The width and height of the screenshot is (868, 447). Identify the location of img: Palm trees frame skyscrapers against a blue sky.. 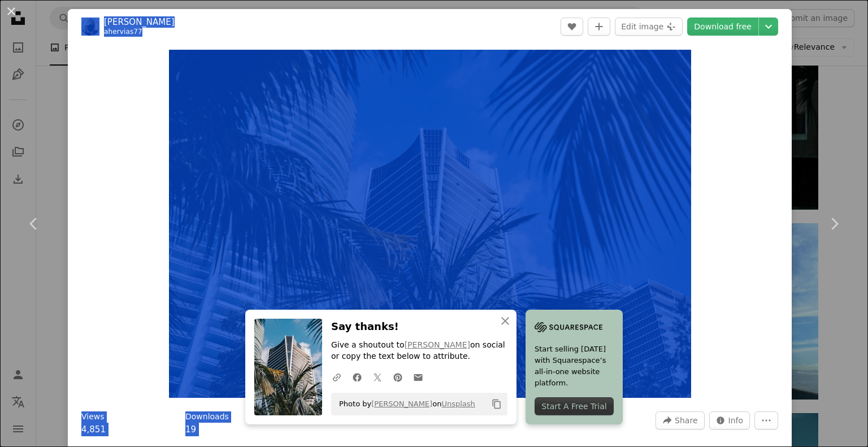
(430, 224).